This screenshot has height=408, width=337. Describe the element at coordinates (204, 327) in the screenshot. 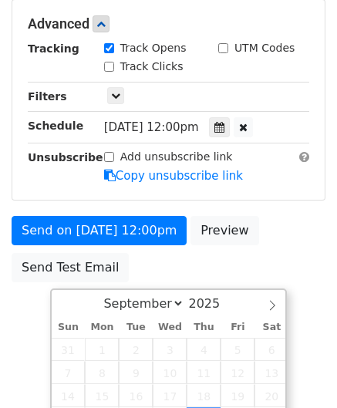

I see `span: Thu` at that location.